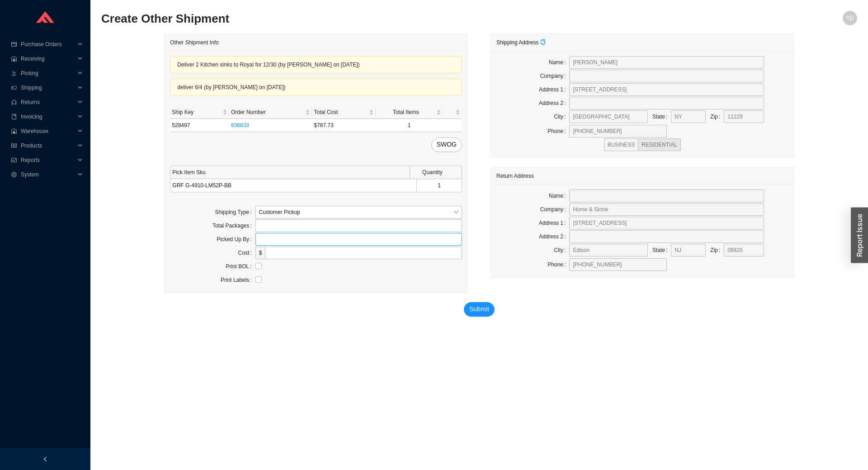 The image size is (868, 470). I want to click on th: Ship Key sortable, so click(200, 112).